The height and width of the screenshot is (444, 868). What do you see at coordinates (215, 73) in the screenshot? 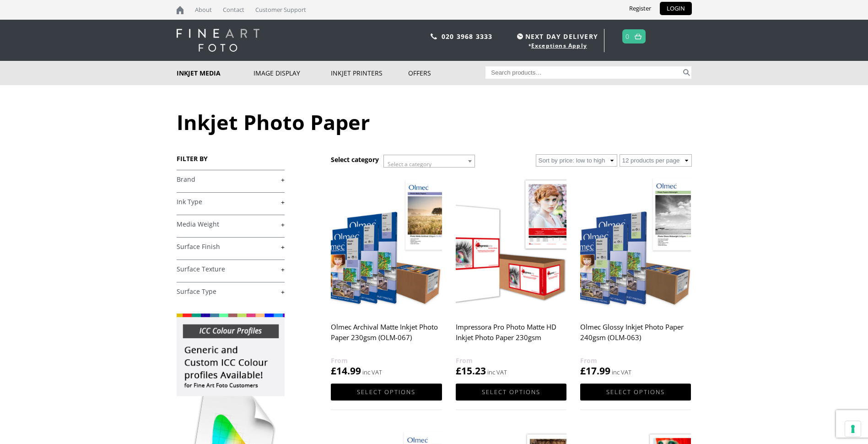
I see `a: Inkjet Media` at bounding box center [215, 73].